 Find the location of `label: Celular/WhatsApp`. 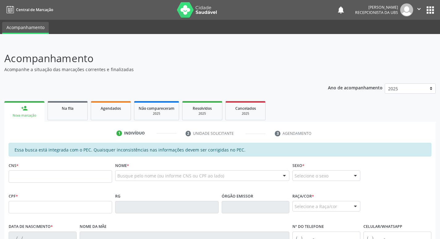

label: Celular/WhatsApp is located at coordinates (383, 226).